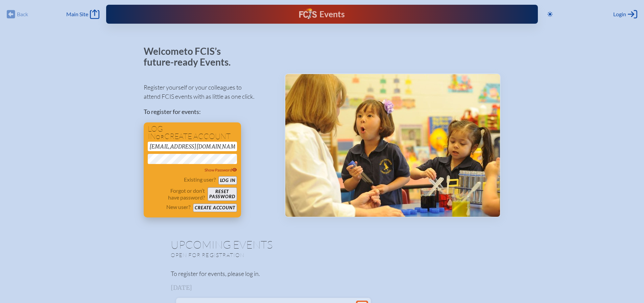 The image size is (644, 303). Describe the element at coordinates (83, 14) in the screenshot. I see `a: Main Site` at that location.